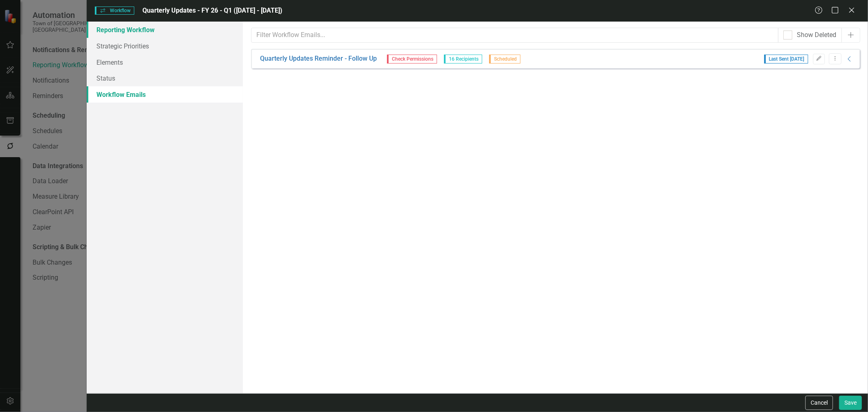 The image size is (868, 412). I want to click on a: Workflow Emails, so click(165, 94).